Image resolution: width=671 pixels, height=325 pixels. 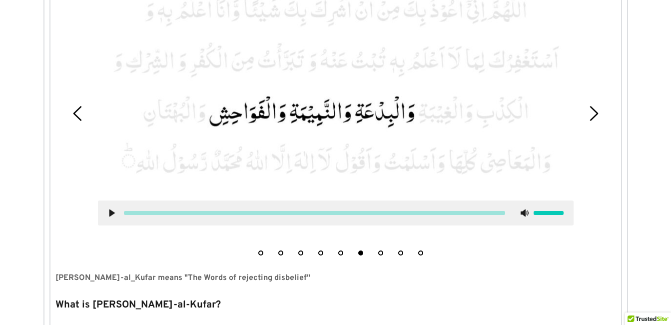 I want to click on button: 8 of 9, so click(x=400, y=253).